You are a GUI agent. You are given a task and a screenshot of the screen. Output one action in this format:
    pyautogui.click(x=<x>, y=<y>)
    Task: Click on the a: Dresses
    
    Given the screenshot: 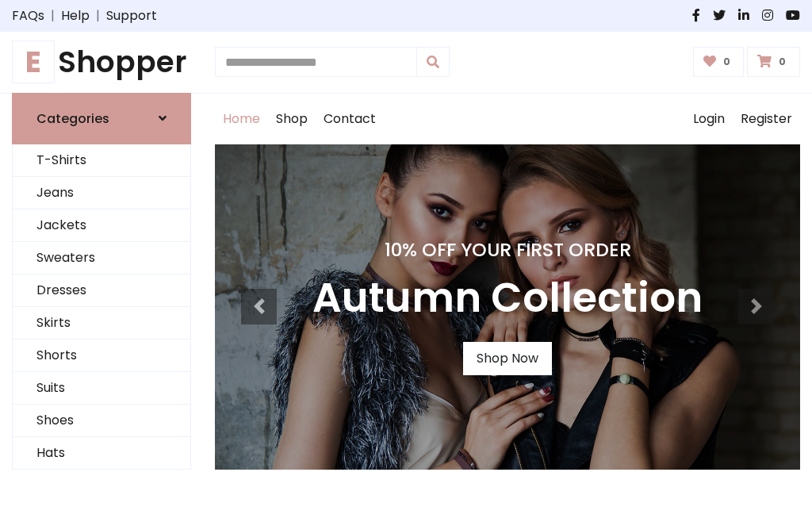 What is the action you would take?
    pyautogui.click(x=101, y=291)
    